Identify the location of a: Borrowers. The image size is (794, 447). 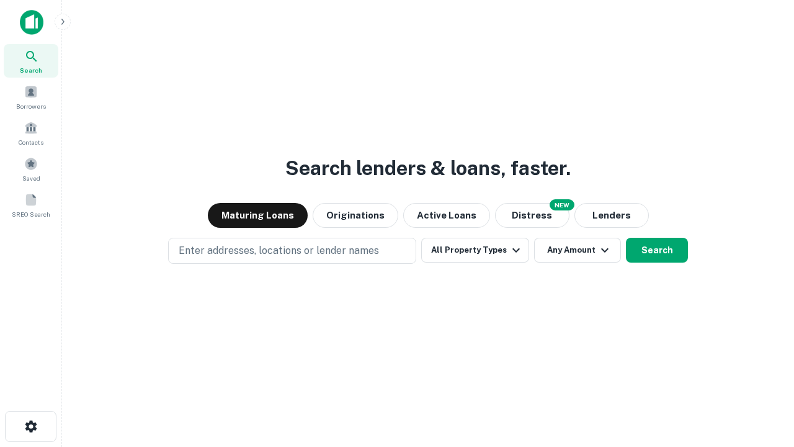
(31, 97).